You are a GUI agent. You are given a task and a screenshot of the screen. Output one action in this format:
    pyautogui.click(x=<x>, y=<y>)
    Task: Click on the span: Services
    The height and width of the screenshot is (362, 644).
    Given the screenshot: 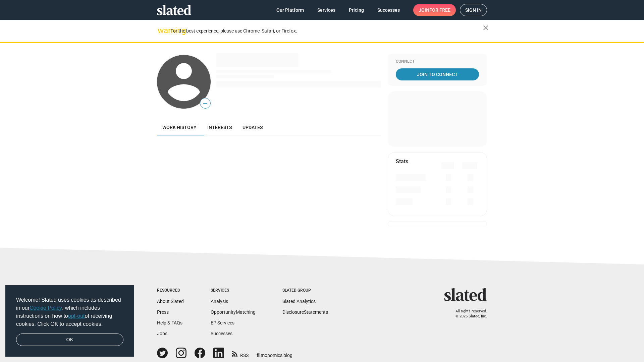 What is the action you would take?
    pyautogui.click(x=326, y=10)
    